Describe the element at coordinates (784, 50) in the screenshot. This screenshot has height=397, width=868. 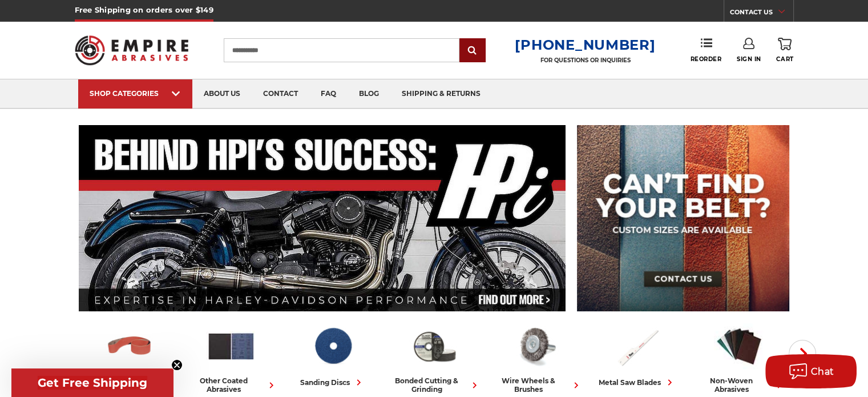
I see `a: Cart` at that location.